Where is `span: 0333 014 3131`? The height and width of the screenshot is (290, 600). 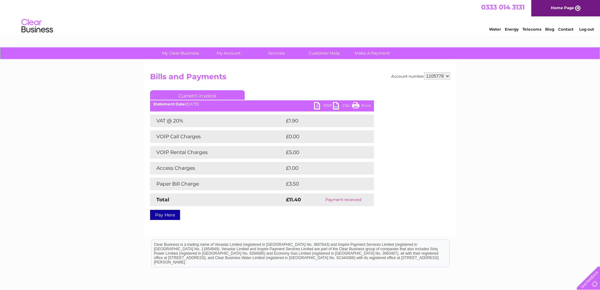 span: 0333 014 3131 is located at coordinates (503, 7).